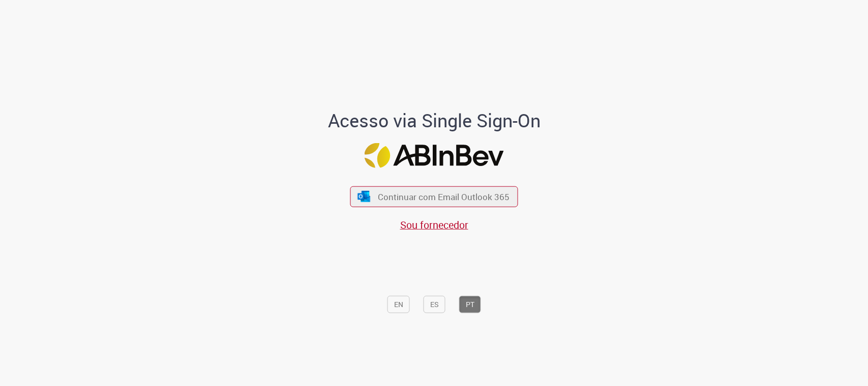  I want to click on h1: Acesso via Single Sign-On, so click(434, 121).